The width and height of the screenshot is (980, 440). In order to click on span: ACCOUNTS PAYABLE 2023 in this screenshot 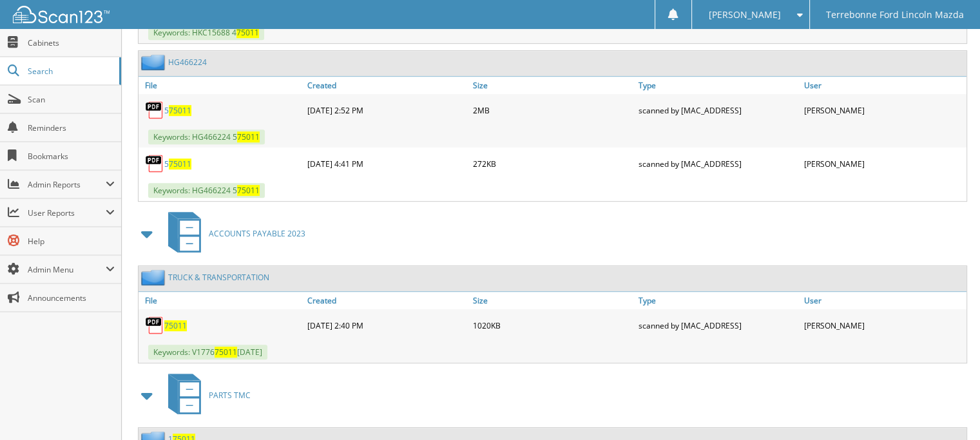, I will do `click(257, 233)`.